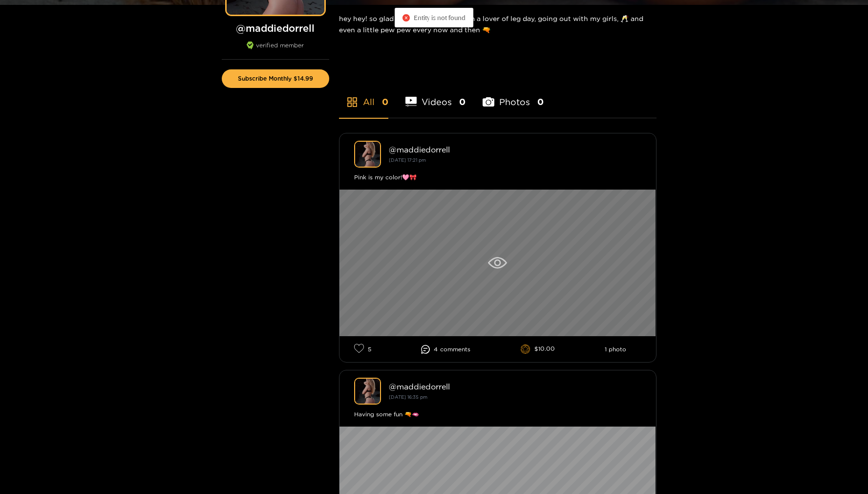 This screenshot has width=868, height=494. Describe the element at coordinates (498, 24) in the screenshot. I see `div: hey hey! so glad you found me 🙈 💕 i’m a lover of leg day, going out with my girls, 🥂 and even a l...` at that location.